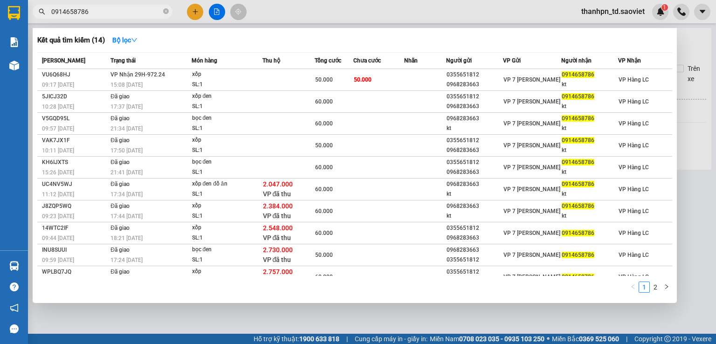 The width and height of the screenshot is (716, 344). I want to click on li: 2, so click(655, 287).